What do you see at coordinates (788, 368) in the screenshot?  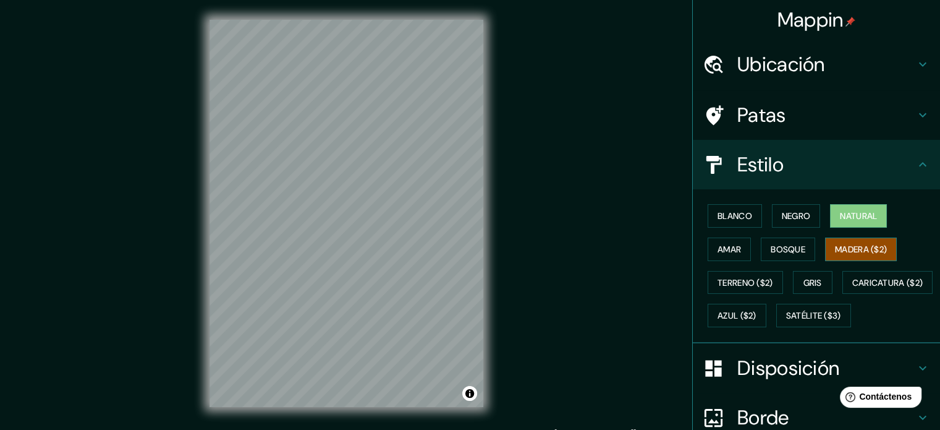 I see `font: Disposición` at bounding box center [788, 368].